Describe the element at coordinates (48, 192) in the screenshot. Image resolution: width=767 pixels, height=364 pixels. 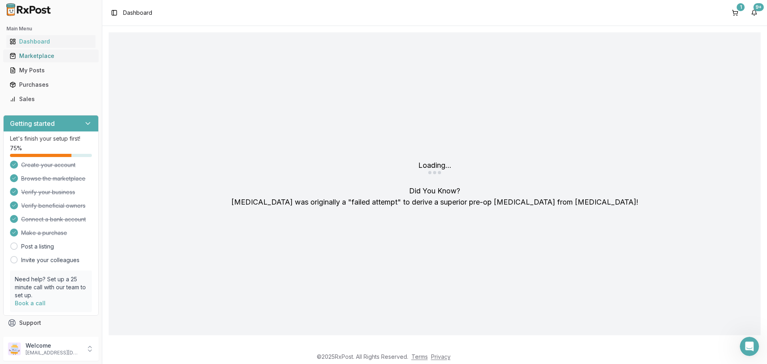
I see `span: Verify your business` at that location.